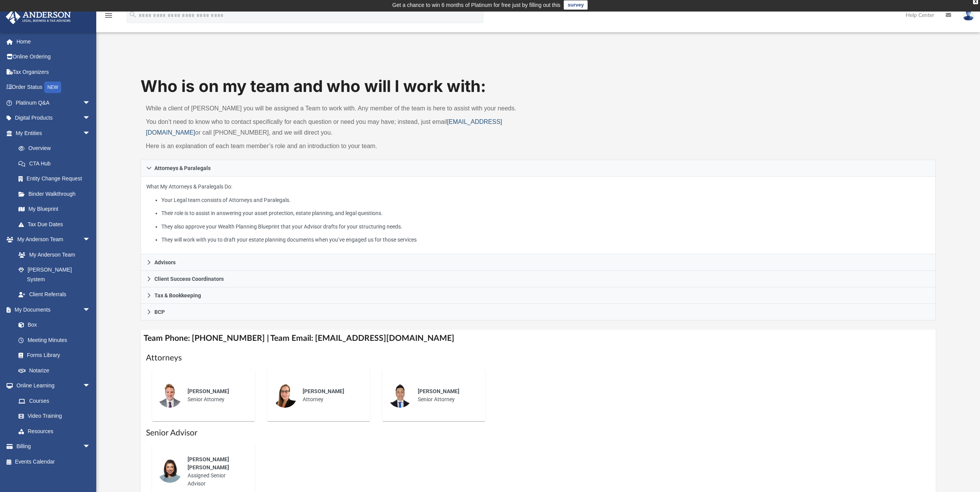  I want to click on a: My Anderson Team, so click(52, 255).